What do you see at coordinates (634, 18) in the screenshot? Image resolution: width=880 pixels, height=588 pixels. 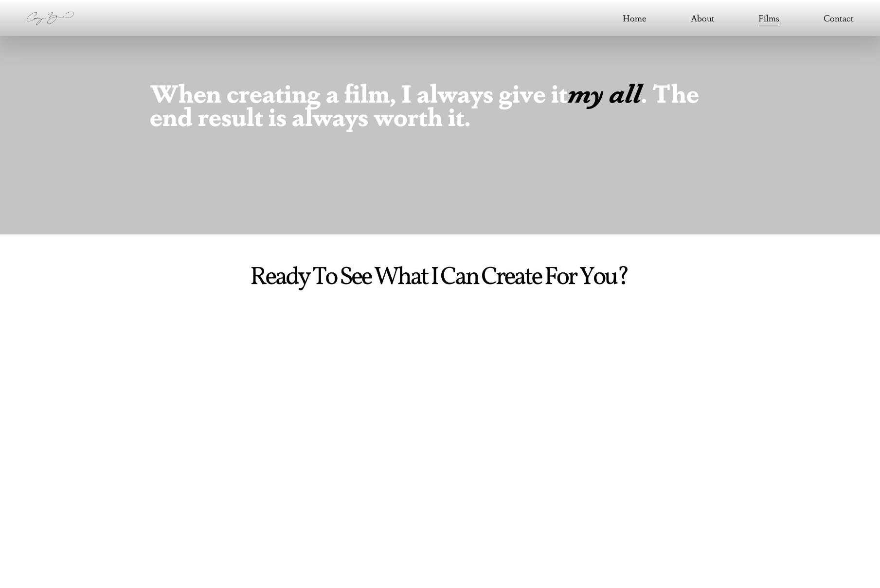 I see `a: Home` at bounding box center [634, 18].